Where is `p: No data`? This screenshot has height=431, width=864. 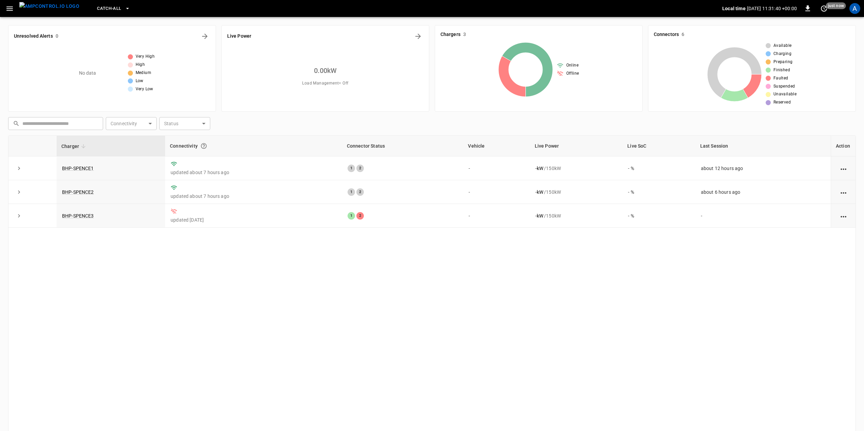
p: No data is located at coordinates (88, 73).